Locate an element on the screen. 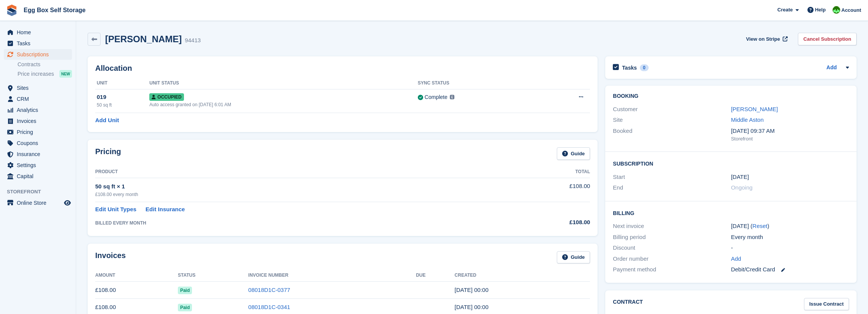 The image size is (868, 314). div: 50 sq ft × 1 is located at coordinates (296, 186).